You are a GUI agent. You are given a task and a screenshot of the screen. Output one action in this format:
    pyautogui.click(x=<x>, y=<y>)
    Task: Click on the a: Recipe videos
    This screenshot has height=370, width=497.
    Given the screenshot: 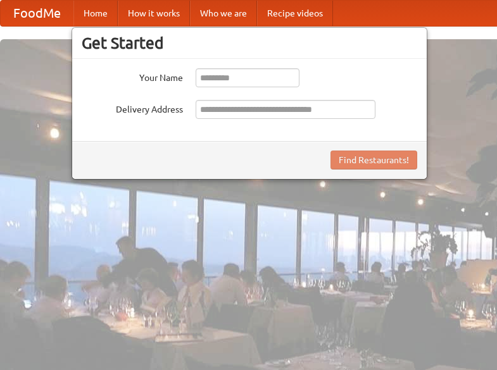 What is the action you would take?
    pyautogui.click(x=295, y=13)
    